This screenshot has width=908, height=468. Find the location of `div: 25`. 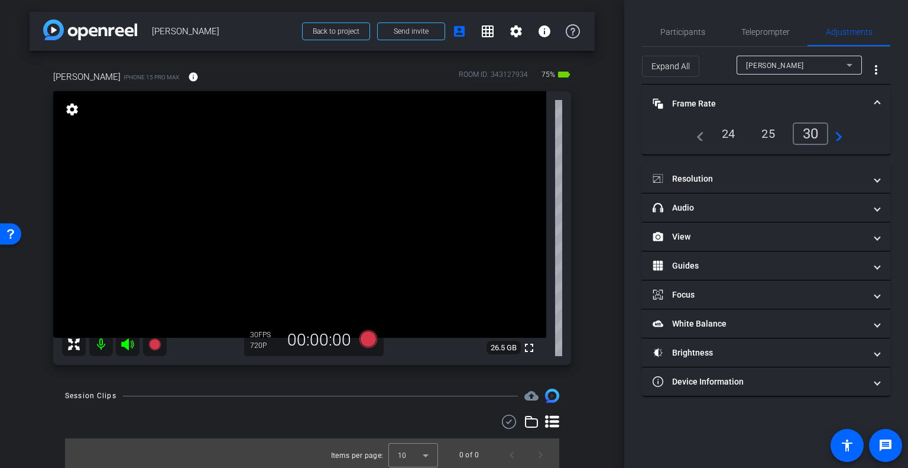

div: 25 is located at coordinates (768, 134).